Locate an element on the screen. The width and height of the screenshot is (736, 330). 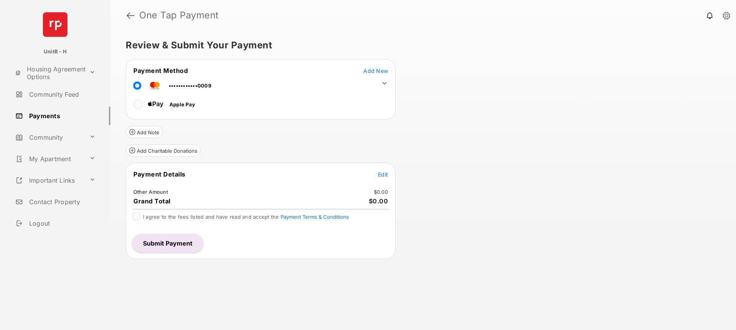
a: Logout is located at coordinates (61, 223).